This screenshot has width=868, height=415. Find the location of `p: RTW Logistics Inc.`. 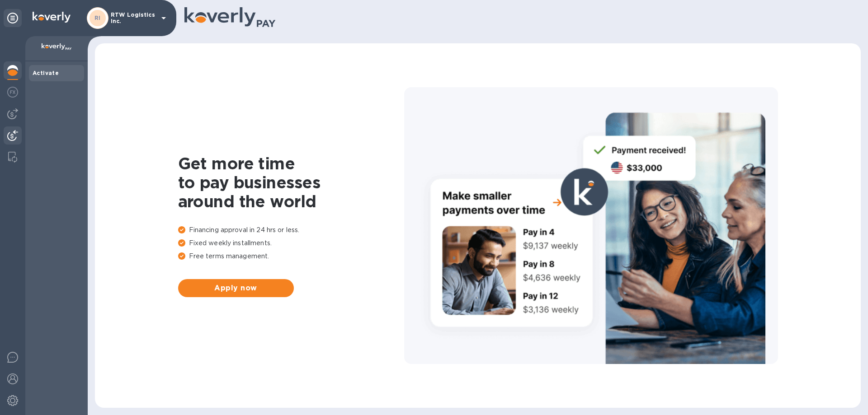

p: RTW Logistics Inc. is located at coordinates (133, 18).